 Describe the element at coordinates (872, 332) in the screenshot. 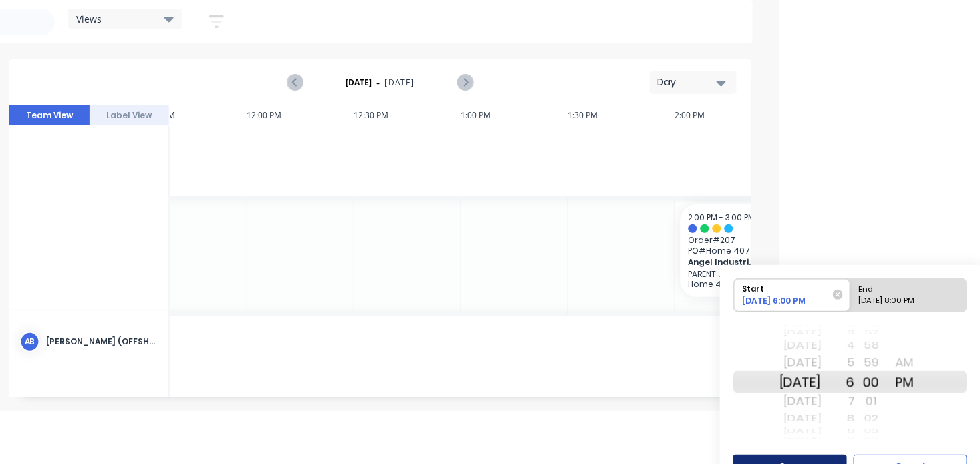

I see `div: 57` at that location.